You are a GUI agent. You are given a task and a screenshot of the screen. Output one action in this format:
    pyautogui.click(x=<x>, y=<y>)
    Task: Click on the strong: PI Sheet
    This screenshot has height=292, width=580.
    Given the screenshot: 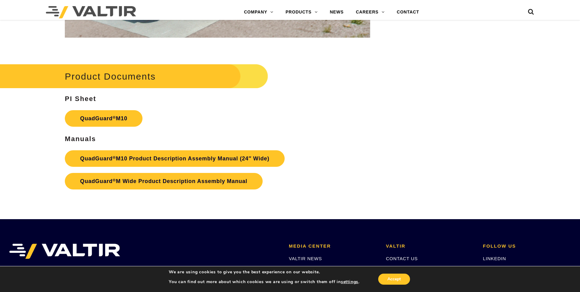 What is the action you would take?
    pyautogui.click(x=80, y=98)
    